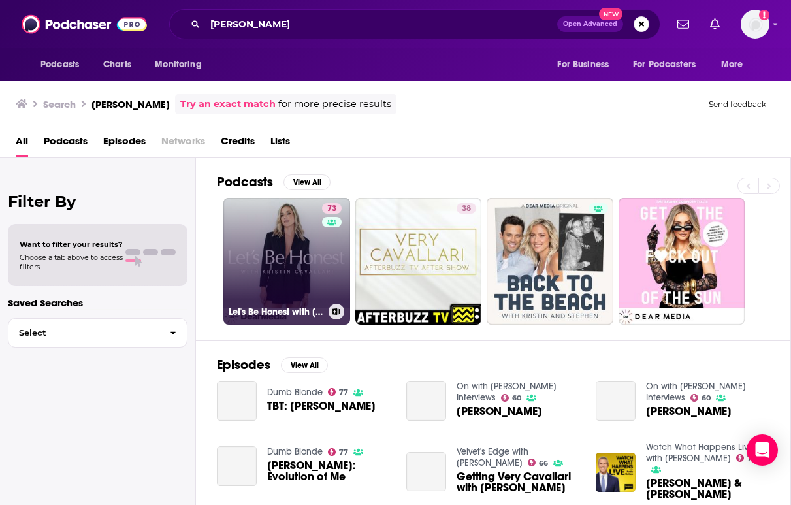  Describe the element at coordinates (589, 24) in the screenshot. I see `button: Open AdvancedNew` at that location.